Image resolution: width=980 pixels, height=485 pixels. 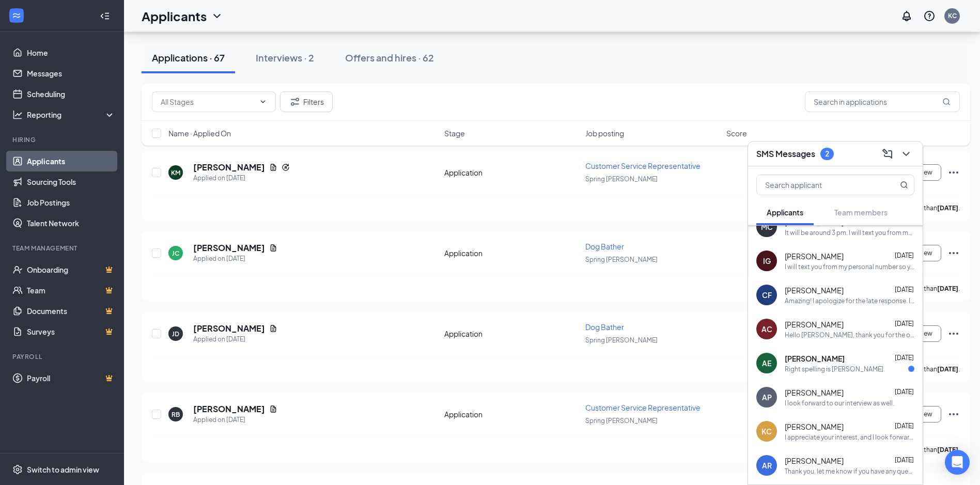 What do you see at coordinates (176, 414) in the screenshot?
I see `div: RB` at bounding box center [176, 414].